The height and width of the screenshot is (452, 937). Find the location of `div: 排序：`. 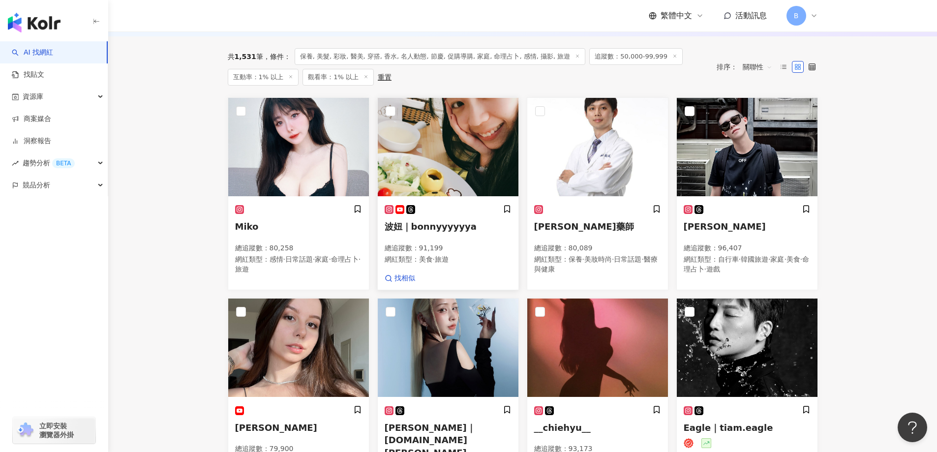

div: 排序： is located at coordinates (747, 67).